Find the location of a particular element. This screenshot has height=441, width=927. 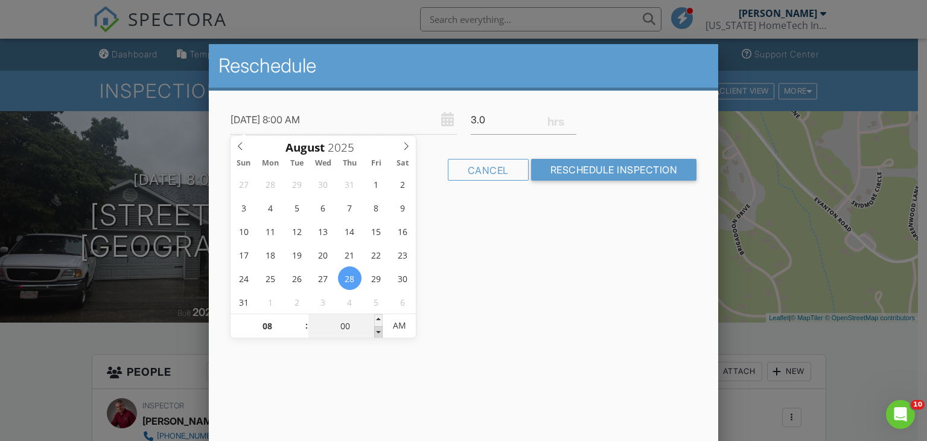

span: July 28, 2025 is located at coordinates (270, 183).